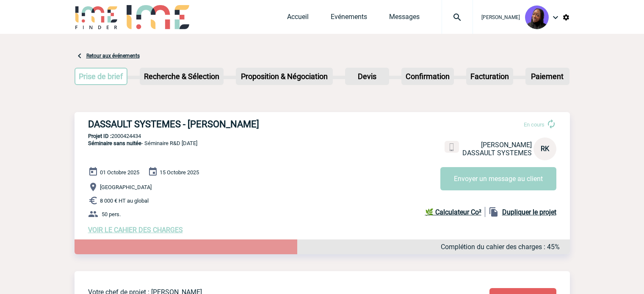 The width and height of the screenshot is (644, 294). What do you see at coordinates (534, 124) in the screenshot?
I see `span: En cours` at bounding box center [534, 124].